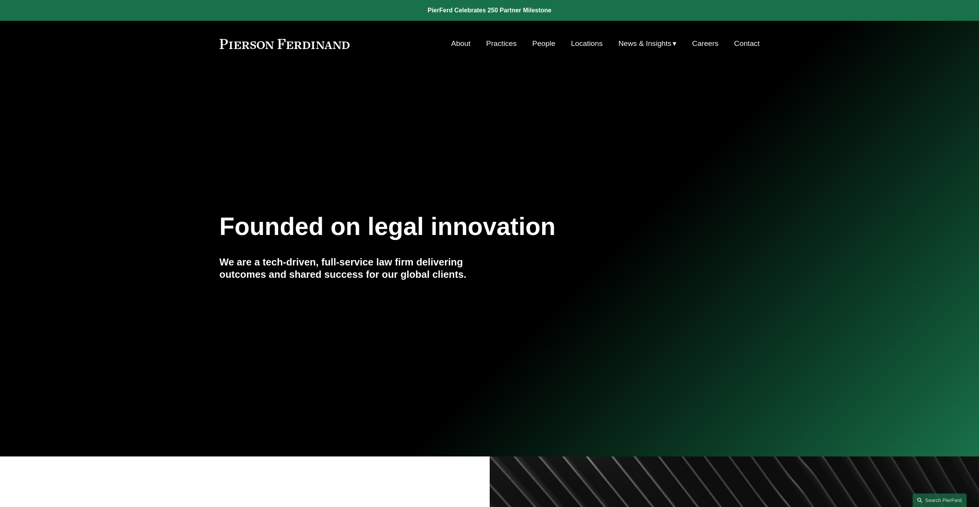 The height and width of the screenshot is (507, 979). Describe the element at coordinates (355, 268) in the screenshot. I see `h4: We are a tech-driven, full-service law firm delivering outcomes and shared success for our global...` at that location.